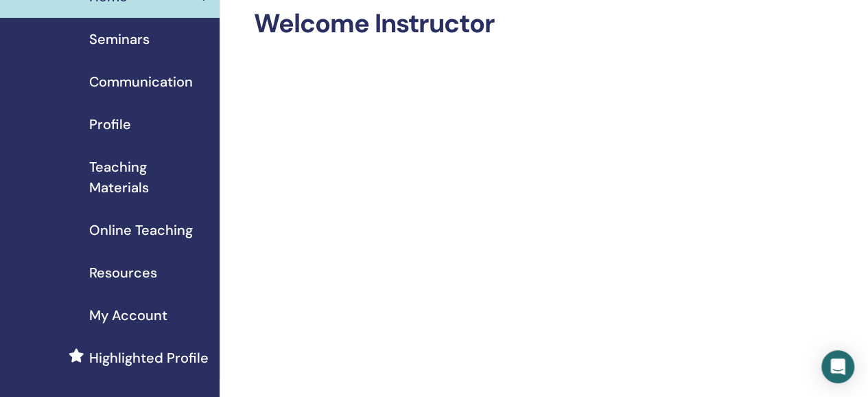 The width and height of the screenshot is (868, 397). Describe the element at coordinates (141, 230) in the screenshot. I see `span: Online Teaching` at that location.